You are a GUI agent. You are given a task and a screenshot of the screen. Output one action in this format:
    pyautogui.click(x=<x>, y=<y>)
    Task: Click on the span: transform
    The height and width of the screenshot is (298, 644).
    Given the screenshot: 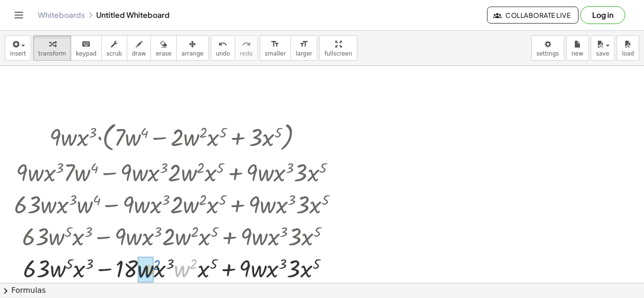 What is the action you would take?
    pyautogui.click(x=52, y=53)
    